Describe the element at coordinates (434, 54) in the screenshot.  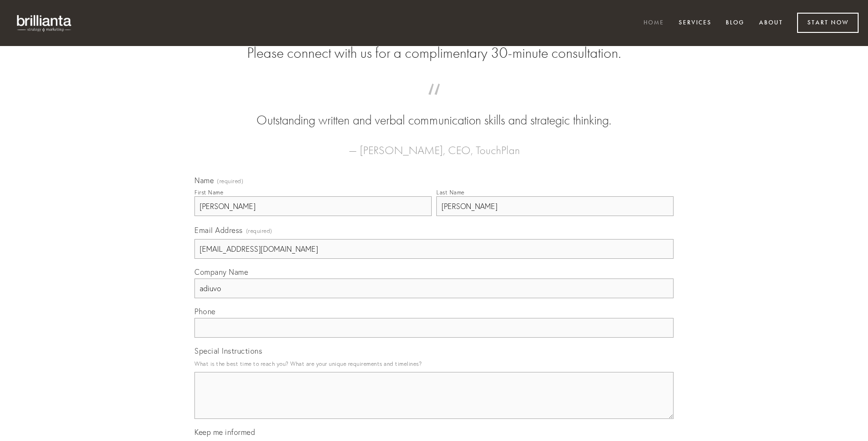
I see `h2: Please connect with us for a complimentary 30-minute consultation.` at that location.